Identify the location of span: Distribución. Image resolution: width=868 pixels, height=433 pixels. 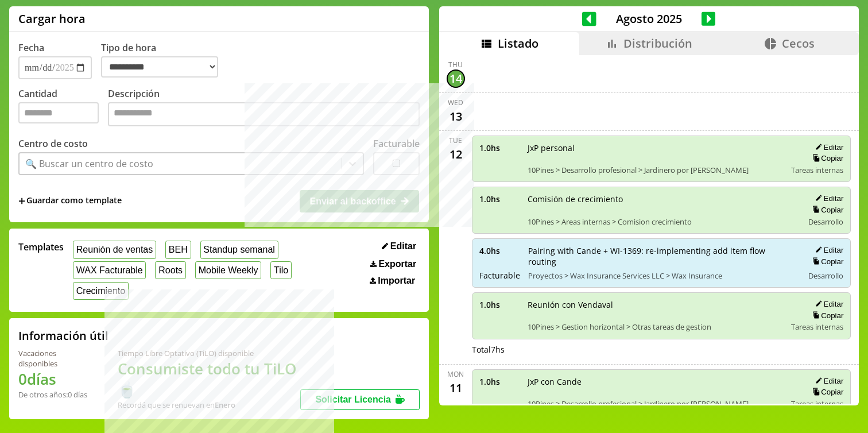
(658, 43).